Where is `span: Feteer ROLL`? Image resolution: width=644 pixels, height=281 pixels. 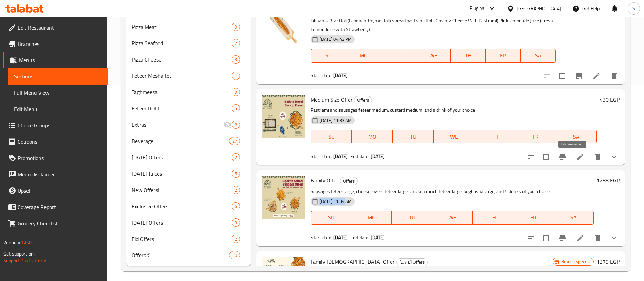
span: Feteer ROLL is located at coordinates (182, 109).